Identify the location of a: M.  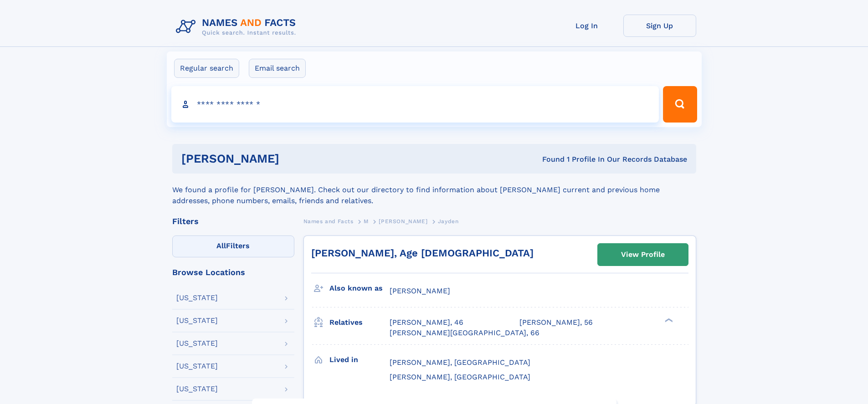
(366, 221).